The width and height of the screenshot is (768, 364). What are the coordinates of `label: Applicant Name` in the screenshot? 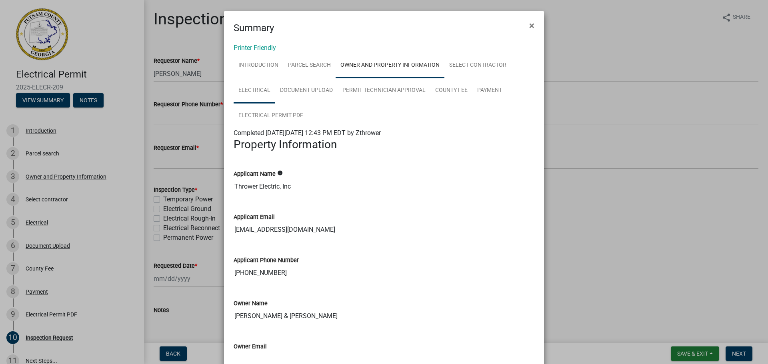 It's located at (254, 174).